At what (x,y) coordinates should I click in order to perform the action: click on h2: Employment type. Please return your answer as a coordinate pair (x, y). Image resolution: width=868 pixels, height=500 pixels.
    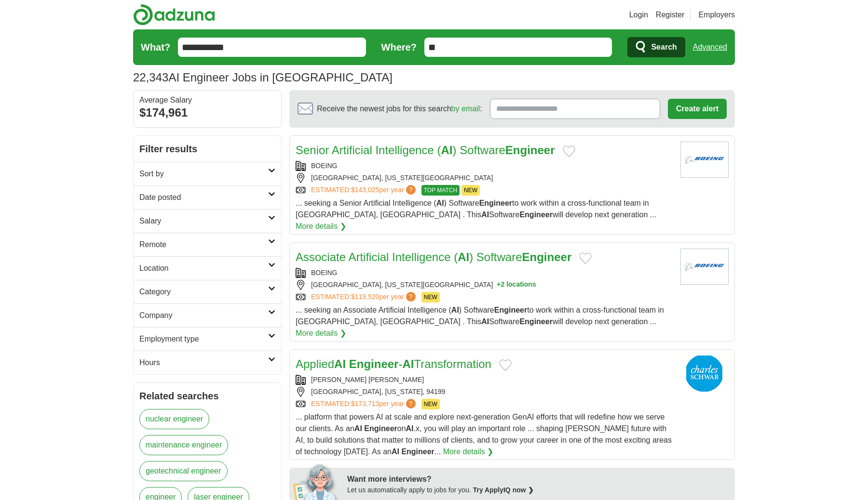
    Looking at the image, I should click on (203, 339).